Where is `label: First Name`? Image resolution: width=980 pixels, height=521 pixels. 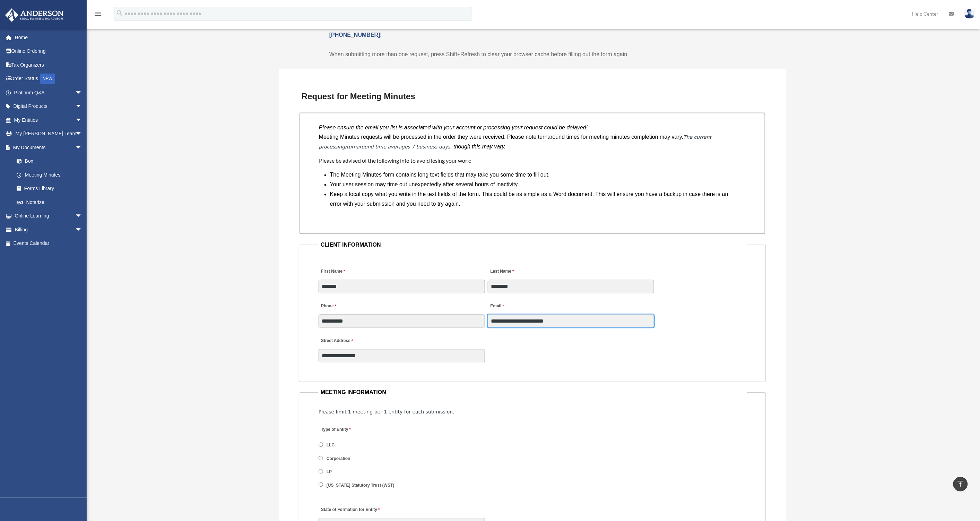
label: First Name is located at coordinates (332, 272).